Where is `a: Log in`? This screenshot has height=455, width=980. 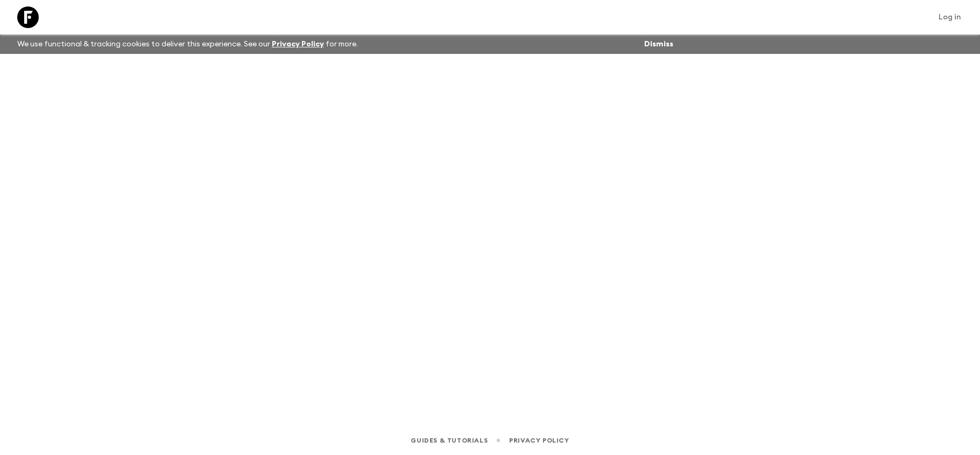
a: Log in is located at coordinates (950, 17).